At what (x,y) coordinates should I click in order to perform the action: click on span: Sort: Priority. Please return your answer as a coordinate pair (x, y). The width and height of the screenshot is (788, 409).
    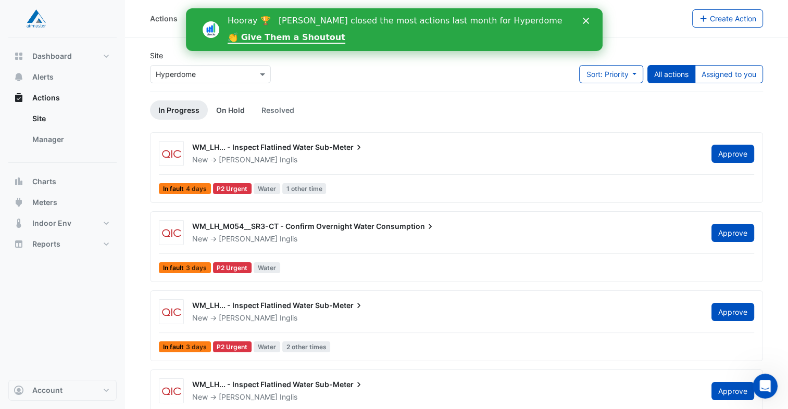
    Looking at the image, I should click on (607, 74).